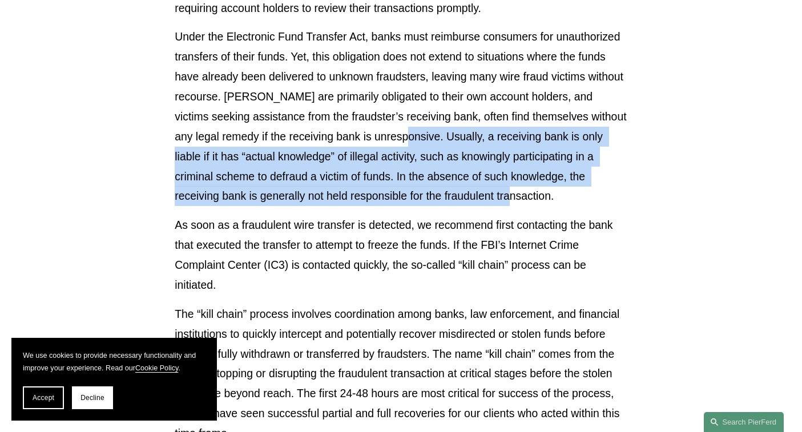 Image resolution: width=802 pixels, height=432 pixels. I want to click on p: Under the Electronic Fund Transfer Act, banks must reimburse consumers for unauthorized transfers..., so click(401, 116).